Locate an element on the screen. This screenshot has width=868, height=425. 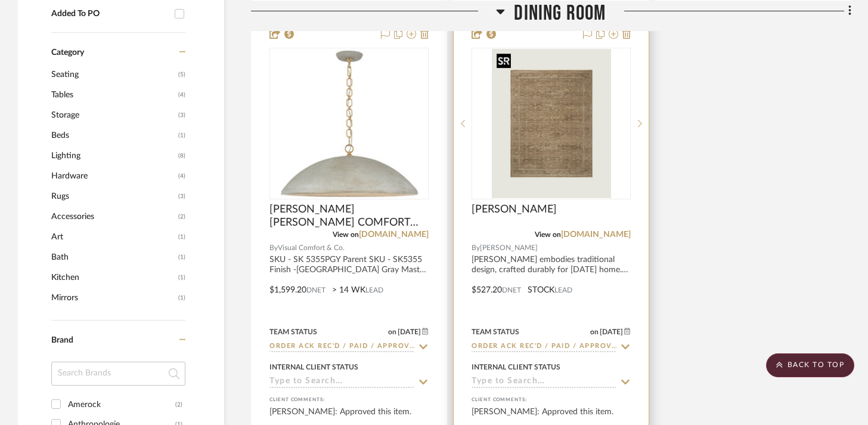
span: Storage is located at coordinates (113, 115).